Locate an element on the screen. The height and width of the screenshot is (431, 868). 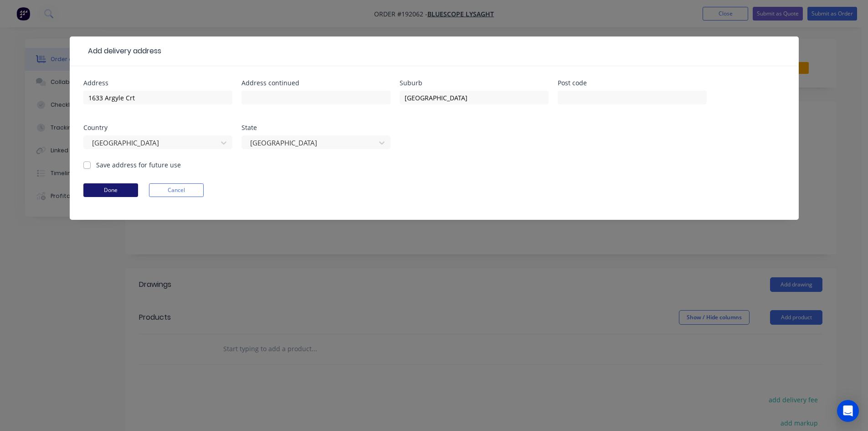
div: Open Intercom Messenger is located at coordinates (848, 411).